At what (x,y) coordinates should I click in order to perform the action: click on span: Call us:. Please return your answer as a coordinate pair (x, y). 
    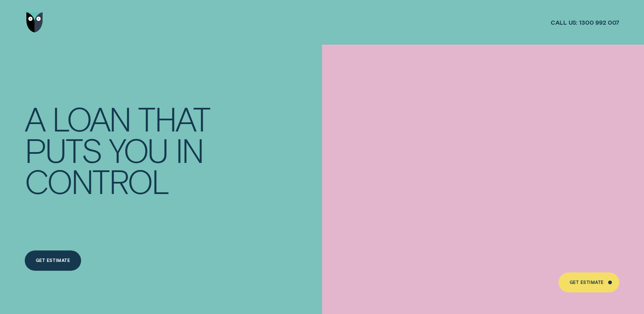
    Looking at the image, I should click on (564, 23).